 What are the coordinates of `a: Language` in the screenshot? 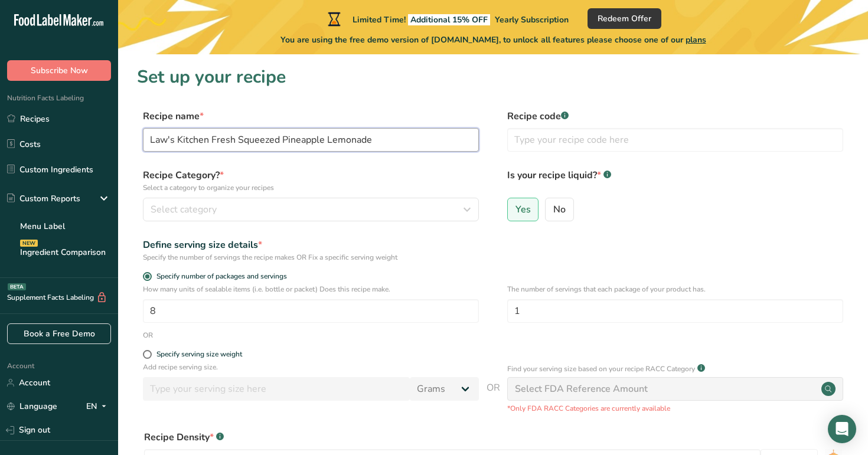 It's located at (32, 407).